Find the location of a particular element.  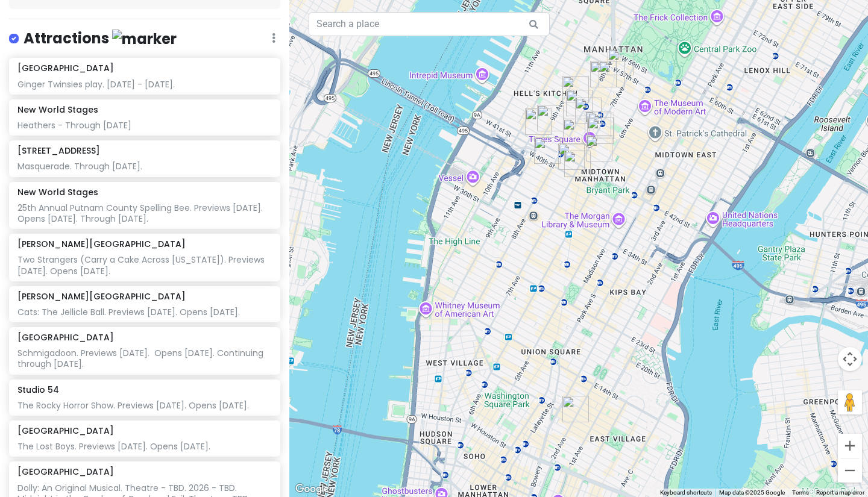

button: Zoom in is located at coordinates (849, 446).